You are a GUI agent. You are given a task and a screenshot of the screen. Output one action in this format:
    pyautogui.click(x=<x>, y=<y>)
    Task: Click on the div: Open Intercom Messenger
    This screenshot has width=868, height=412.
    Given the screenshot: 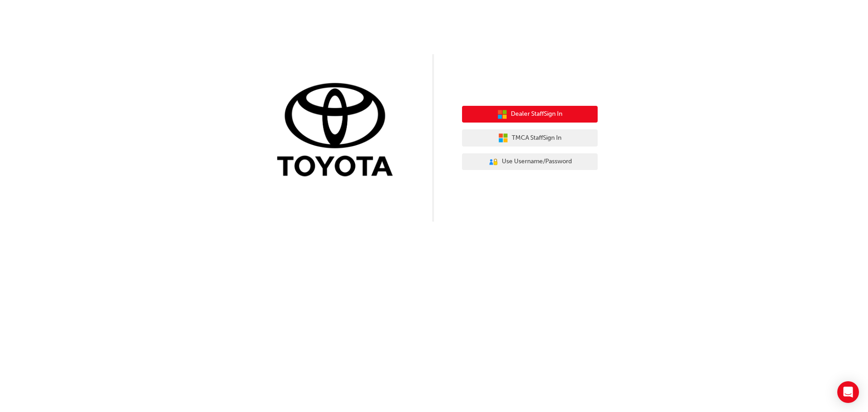 What is the action you would take?
    pyautogui.click(x=848, y=392)
    